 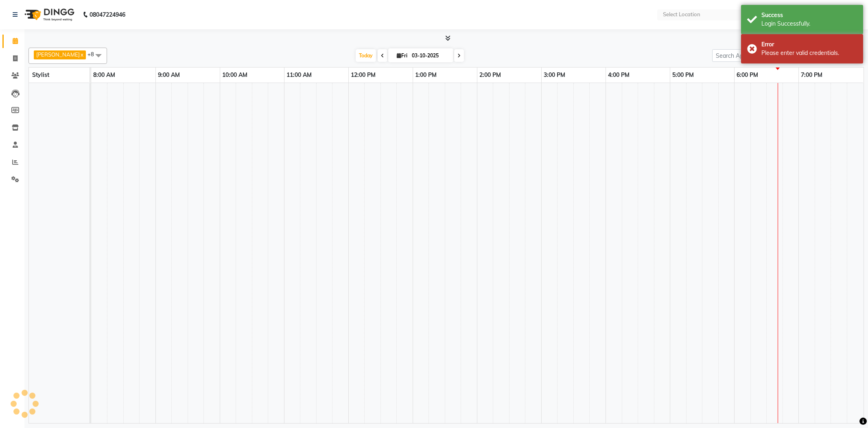 I want to click on input: Search Appointment, so click(x=748, y=55).